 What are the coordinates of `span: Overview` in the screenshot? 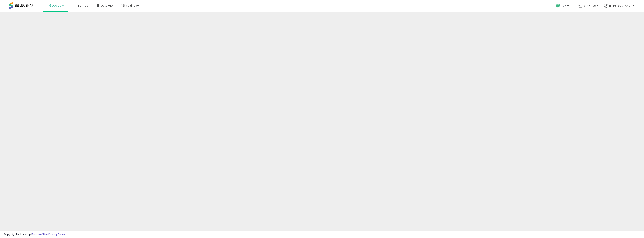 It's located at (57, 5).